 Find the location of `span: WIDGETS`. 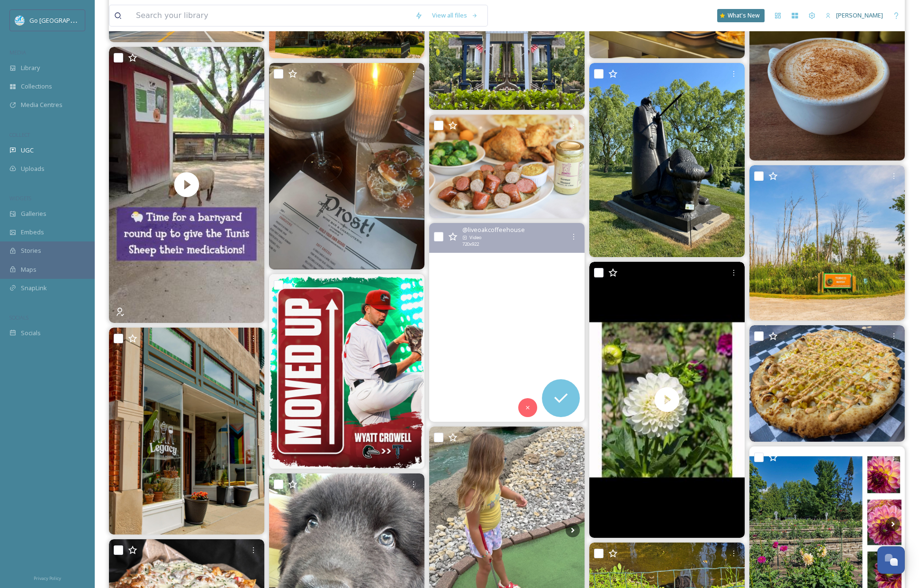

span: WIDGETS is located at coordinates (20, 198).